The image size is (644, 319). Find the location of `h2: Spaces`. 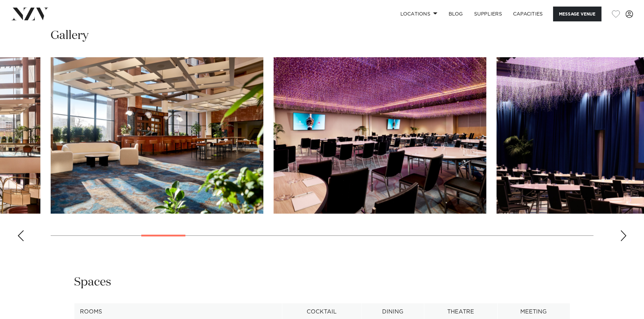

h2: Spaces is located at coordinates (93, 282).